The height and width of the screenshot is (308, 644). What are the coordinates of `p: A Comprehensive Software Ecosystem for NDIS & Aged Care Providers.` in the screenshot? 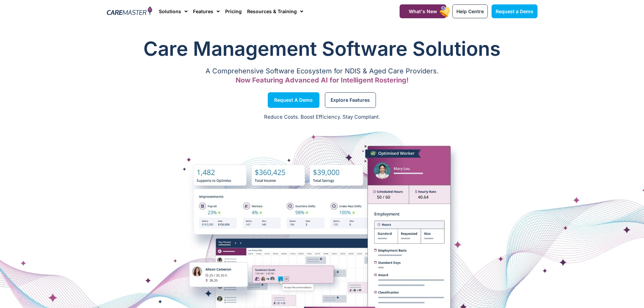 It's located at (322, 71).